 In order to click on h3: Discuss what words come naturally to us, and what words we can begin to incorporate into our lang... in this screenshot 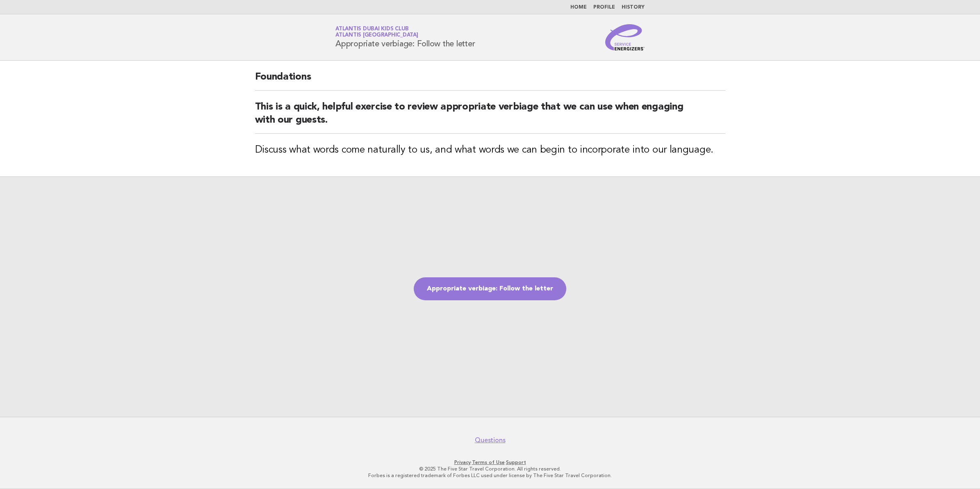, I will do `click(490, 150)`.